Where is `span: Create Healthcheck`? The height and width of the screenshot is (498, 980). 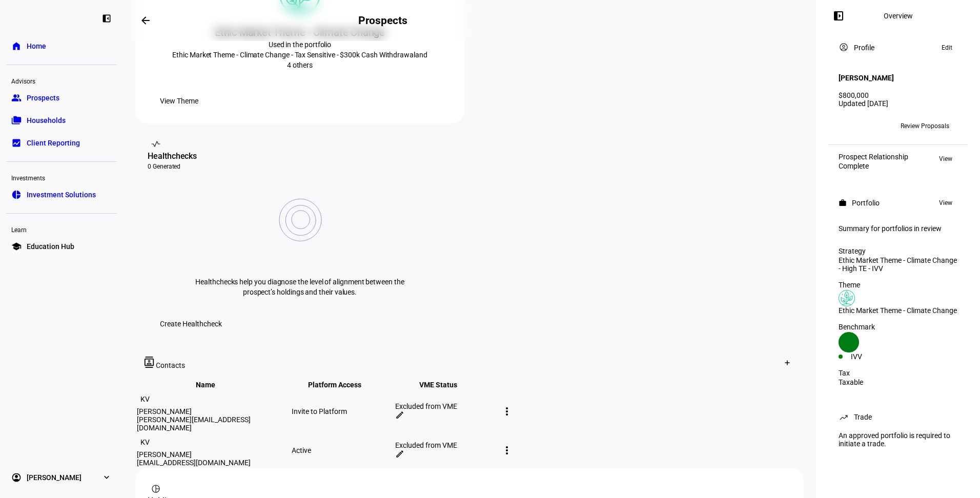
span: Create Healthcheck is located at coordinates (191, 324).